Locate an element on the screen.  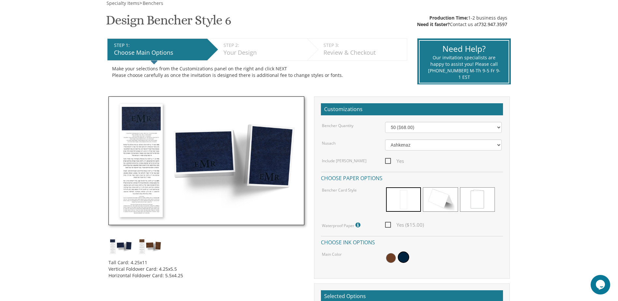
label: Main Color is located at coordinates (332, 254).